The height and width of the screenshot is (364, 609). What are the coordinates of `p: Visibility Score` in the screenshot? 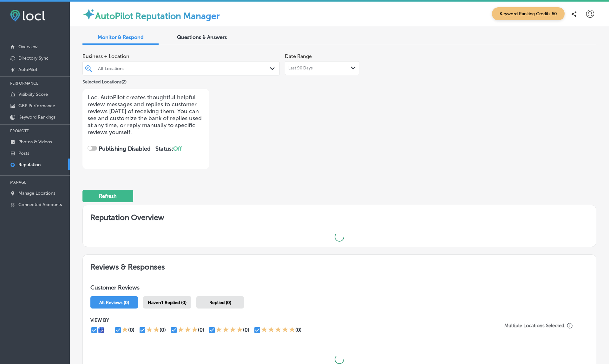 It's located at (33, 94).